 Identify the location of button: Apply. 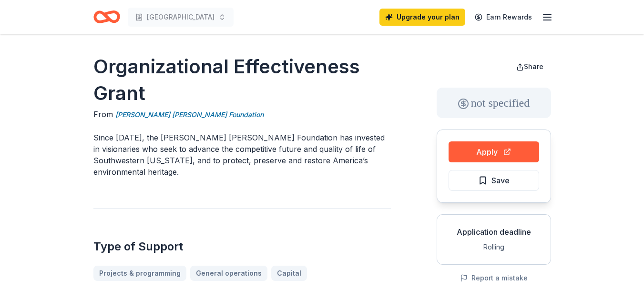
(494, 152).